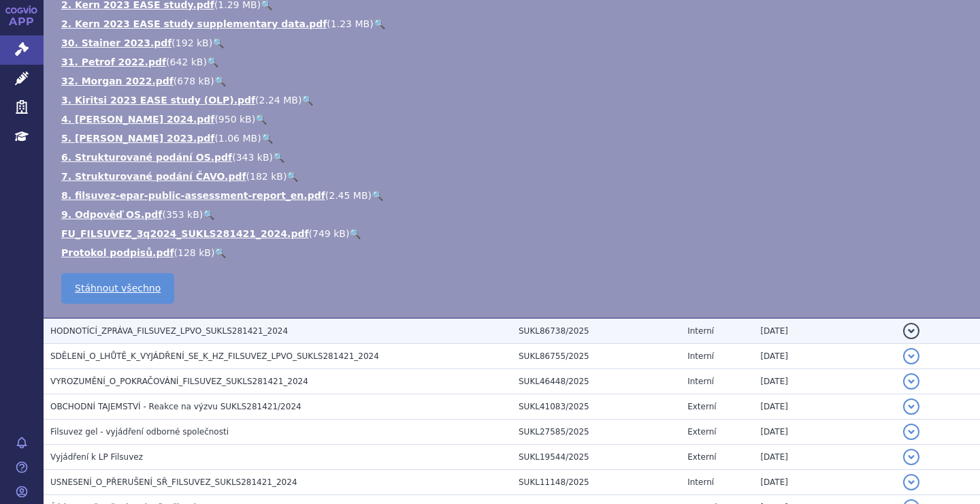 The height and width of the screenshot is (504, 980). Describe the element at coordinates (596, 482) in the screenshot. I see `td: SUKL11148/2025` at that location.